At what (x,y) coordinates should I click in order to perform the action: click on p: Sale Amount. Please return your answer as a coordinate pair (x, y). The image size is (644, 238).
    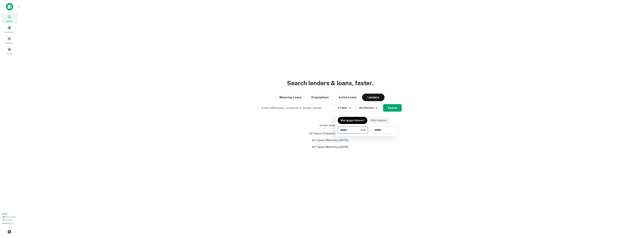
    Looking at the image, I should click on (379, 121).